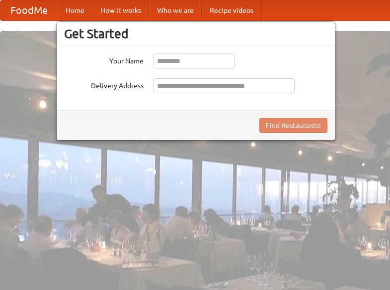 The image size is (390, 290). Describe the element at coordinates (196, 34) in the screenshot. I see `h3: Get Started` at that location.